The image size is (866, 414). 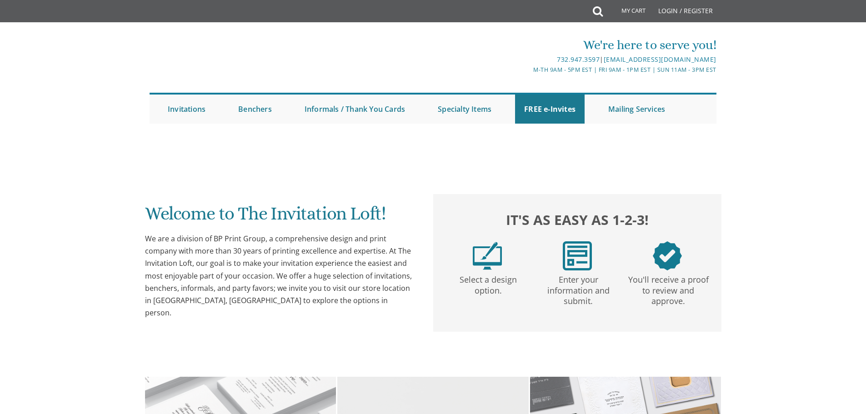 I want to click on p: Select a design option., so click(x=488, y=283).